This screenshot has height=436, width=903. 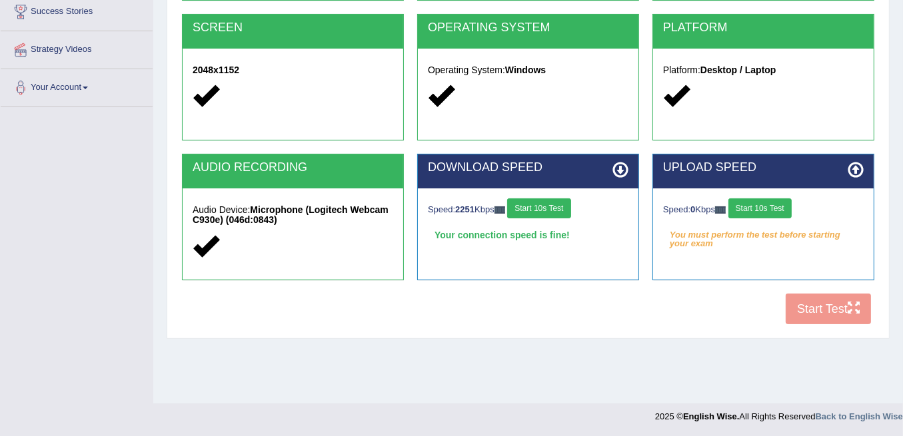 What do you see at coordinates (859, 416) in the screenshot?
I see `strong: Back to English Wise` at bounding box center [859, 416].